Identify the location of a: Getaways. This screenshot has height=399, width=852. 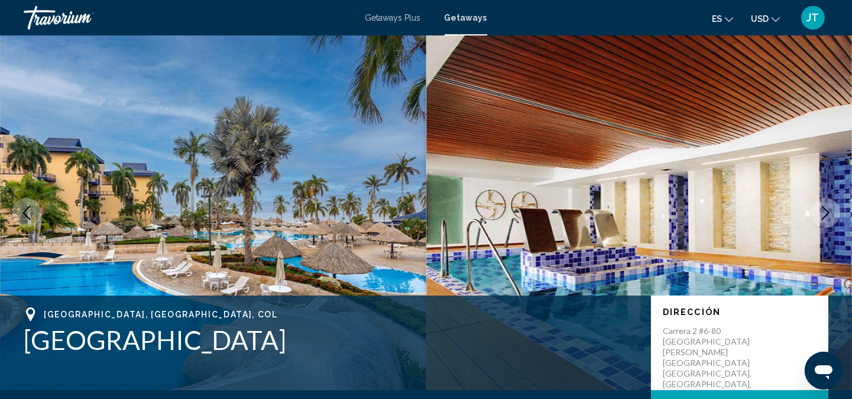
(466, 18).